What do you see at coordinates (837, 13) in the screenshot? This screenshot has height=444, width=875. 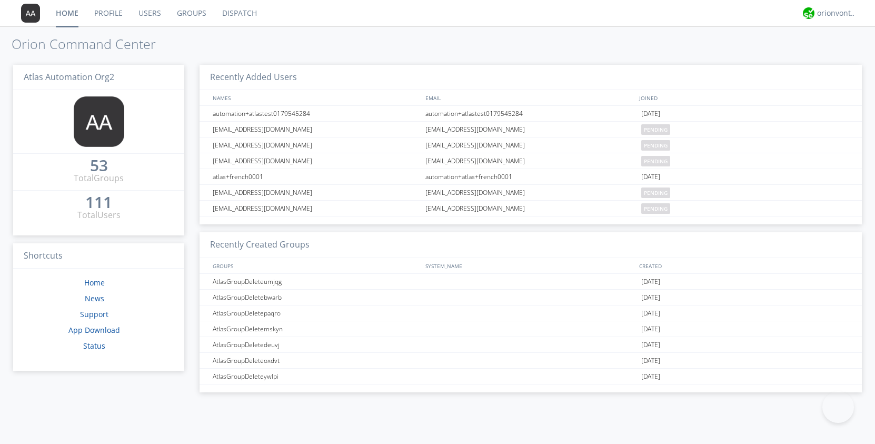 I see `div: orionvontas+atlas+automation+org2` at bounding box center [837, 13].